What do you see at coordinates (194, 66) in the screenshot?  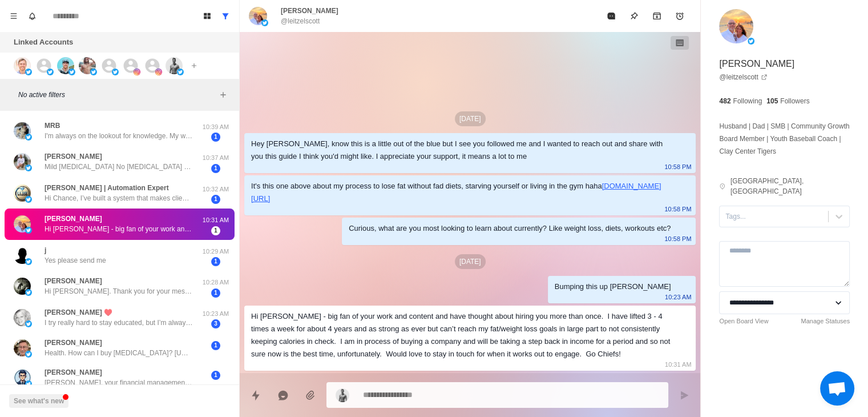 I see `button: Add account` at bounding box center [194, 66].